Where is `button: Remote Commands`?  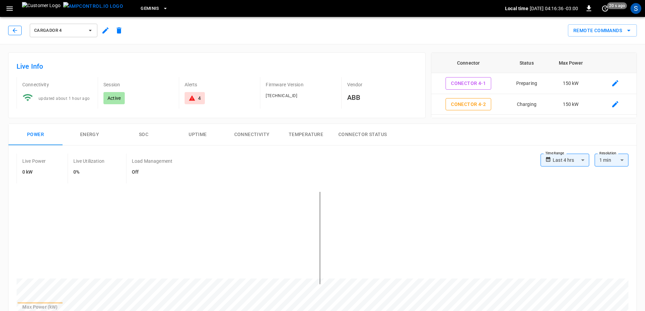
button: Remote Commands is located at coordinates (603, 30).